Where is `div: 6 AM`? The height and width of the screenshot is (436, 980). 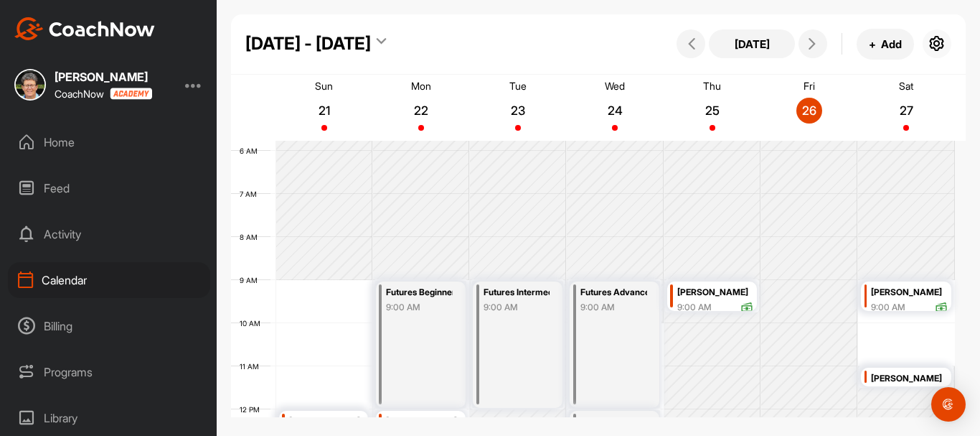
div: 6 AM is located at coordinates (252, 150).